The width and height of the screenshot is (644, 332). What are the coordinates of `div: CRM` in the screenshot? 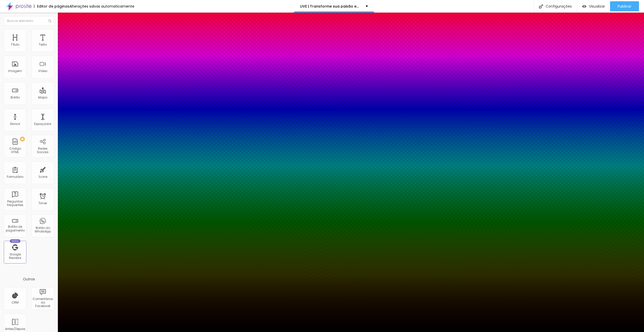 It's located at (15, 302).